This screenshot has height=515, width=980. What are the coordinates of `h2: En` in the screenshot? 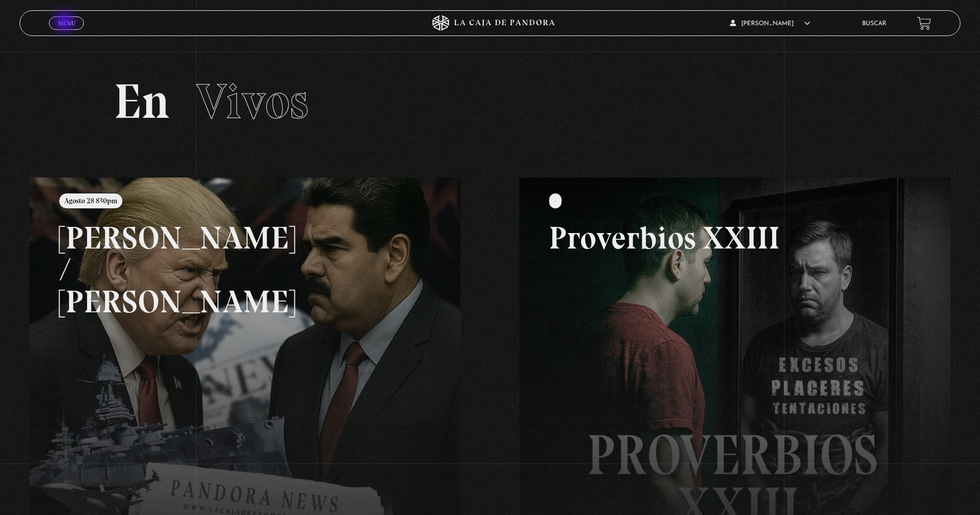 It's located at (490, 102).